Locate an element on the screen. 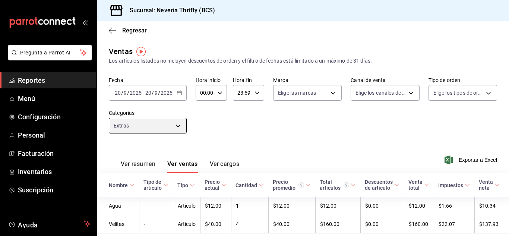 Image resolution: width=509 pixels, height=236 pixels. td: Velitas is located at coordinates (118, 224).